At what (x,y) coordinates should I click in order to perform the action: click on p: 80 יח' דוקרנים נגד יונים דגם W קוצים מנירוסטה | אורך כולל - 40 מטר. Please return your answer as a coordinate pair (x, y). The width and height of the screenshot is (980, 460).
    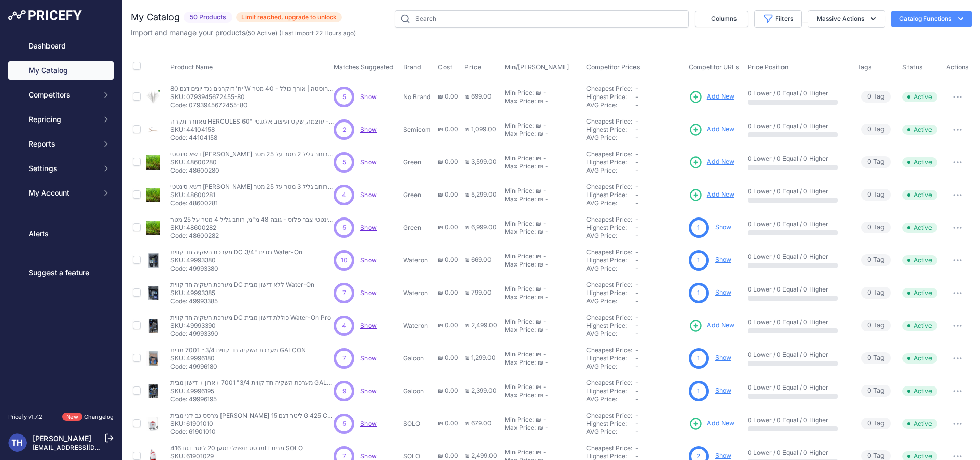
    Looking at the image, I should click on (252, 89).